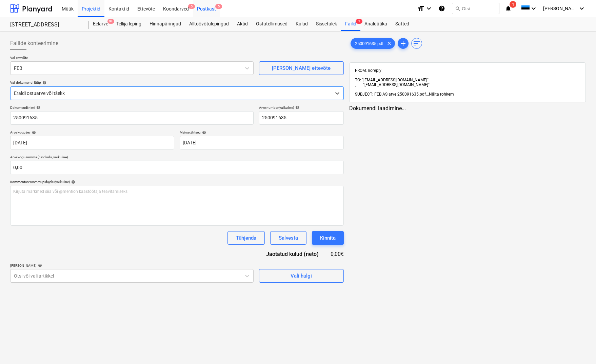  What do you see at coordinates (326, 24) in the screenshot?
I see `a: Sissetulek` at bounding box center [326, 24].